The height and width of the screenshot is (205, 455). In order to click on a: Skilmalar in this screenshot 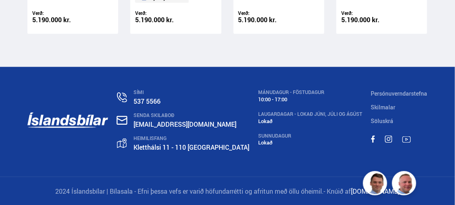, I will do `click(383, 107)`.